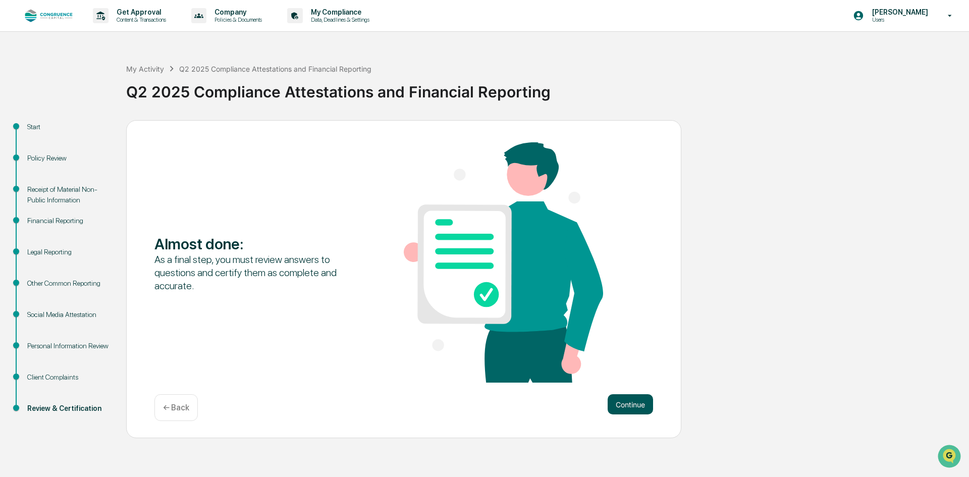  What do you see at coordinates (100, 82) in the screenshot?
I see `div: Start new chat` at bounding box center [100, 82].